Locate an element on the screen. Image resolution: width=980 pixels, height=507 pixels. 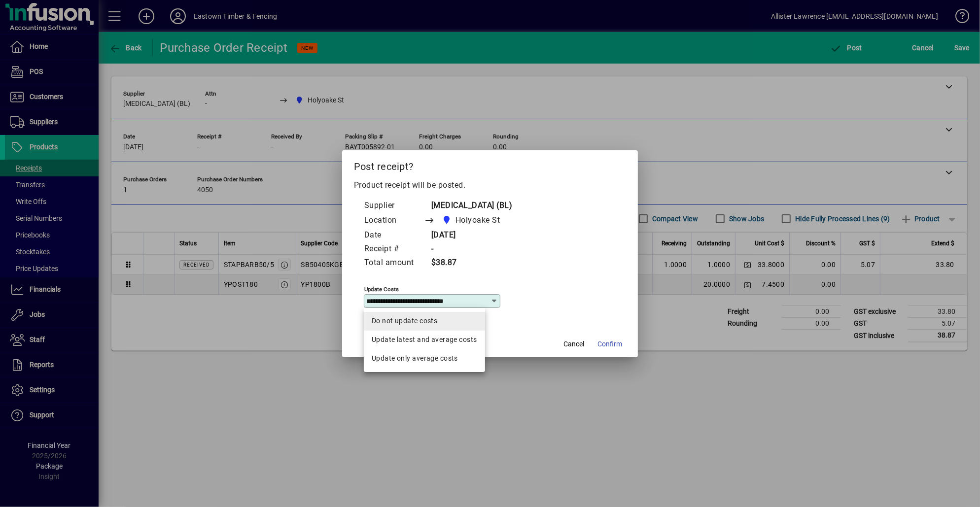
span: Confirm is located at coordinates (610, 344).